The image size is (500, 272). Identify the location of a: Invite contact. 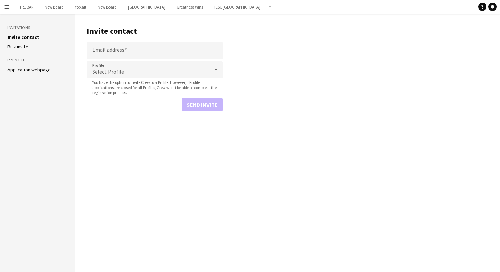
(23, 37).